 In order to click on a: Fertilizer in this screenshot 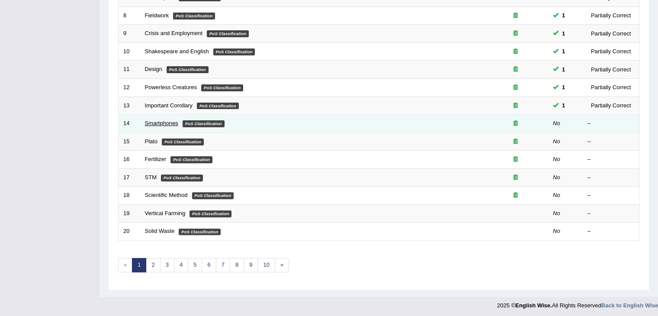, I will do `click(156, 159)`.